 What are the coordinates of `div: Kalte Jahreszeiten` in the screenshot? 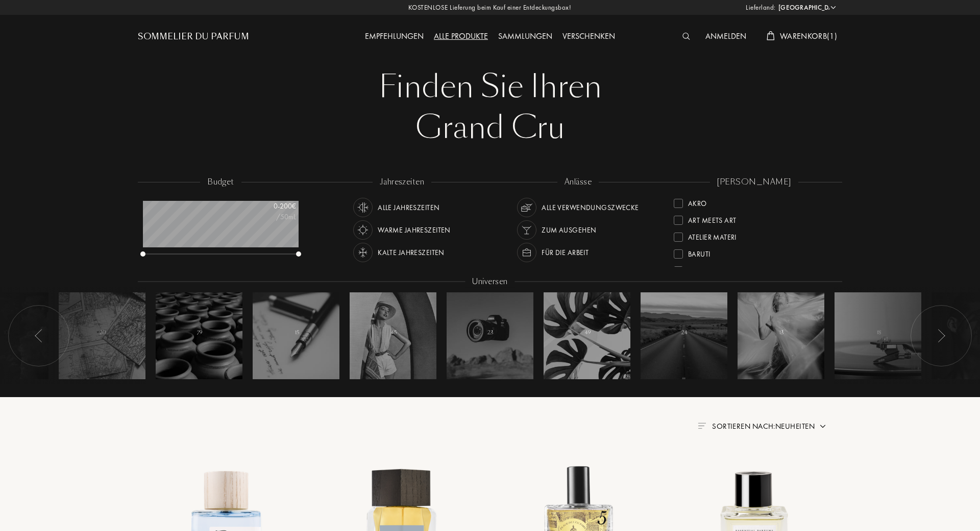 It's located at (411, 253).